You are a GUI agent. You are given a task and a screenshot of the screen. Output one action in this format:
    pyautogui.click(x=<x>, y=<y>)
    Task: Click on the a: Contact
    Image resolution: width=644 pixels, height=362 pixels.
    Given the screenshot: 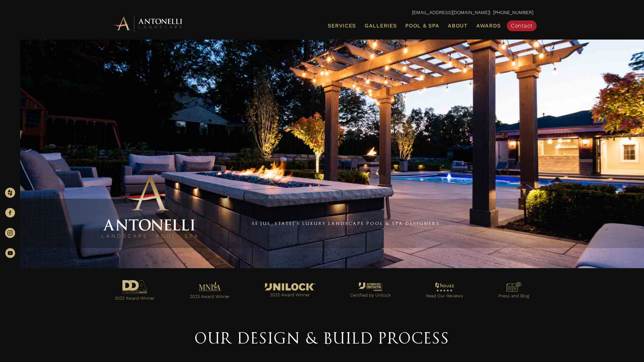 What is the action you would take?
    pyautogui.click(x=522, y=26)
    